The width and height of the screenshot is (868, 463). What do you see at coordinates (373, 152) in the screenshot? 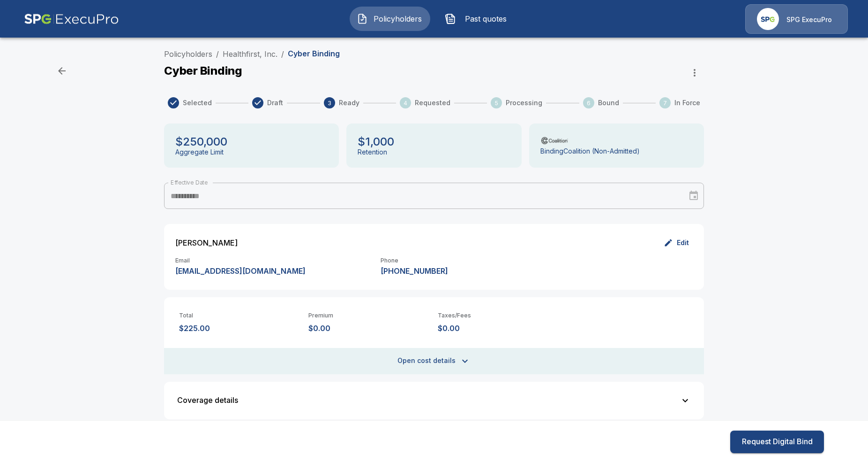
I see `p: Retention` at bounding box center [373, 152].